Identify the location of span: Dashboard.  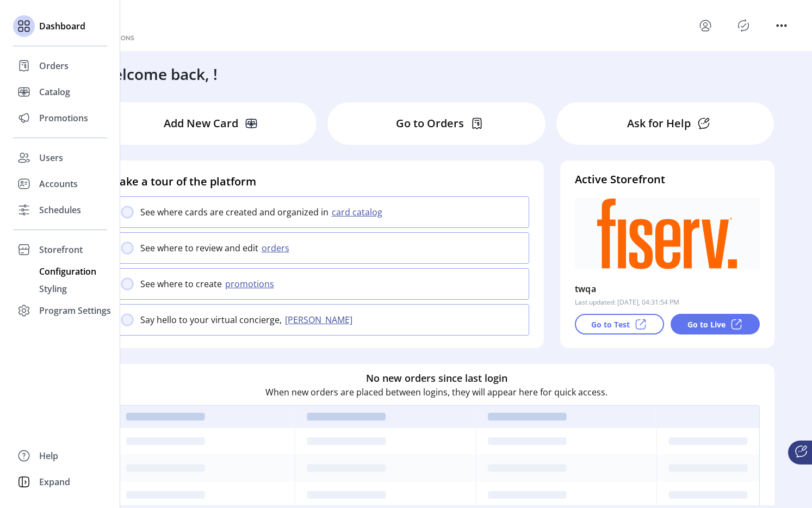
(62, 26).